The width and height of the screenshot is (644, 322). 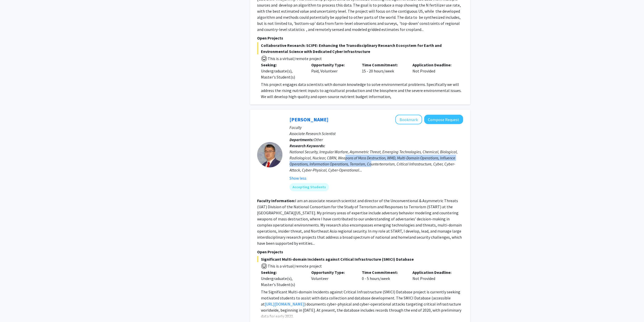 What do you see at coordinates (360, 48) in the screenshot?
I see `span: Collaborative Research: SCIPE: Enhancing the Transdisciplinary Research Ecosystem for Earth and E...` at bounding box center [360, 48].